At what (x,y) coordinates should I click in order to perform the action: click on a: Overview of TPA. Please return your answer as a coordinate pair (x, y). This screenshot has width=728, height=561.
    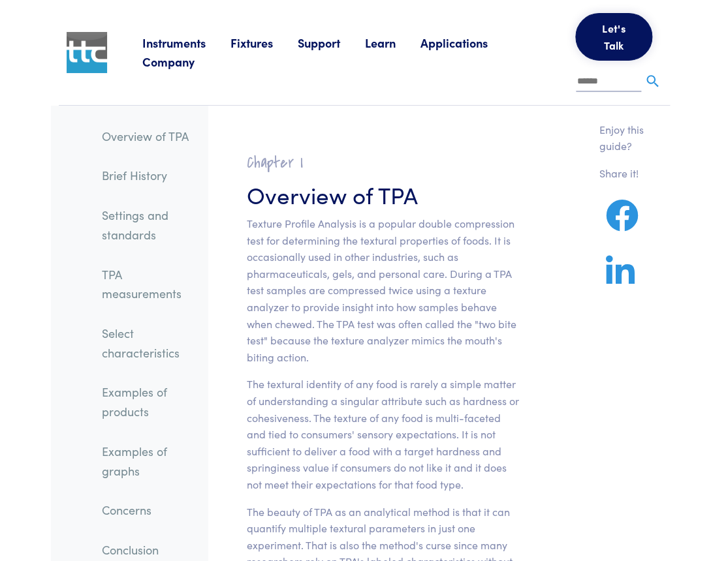
    Looking at the image, I should click on (149, 136).